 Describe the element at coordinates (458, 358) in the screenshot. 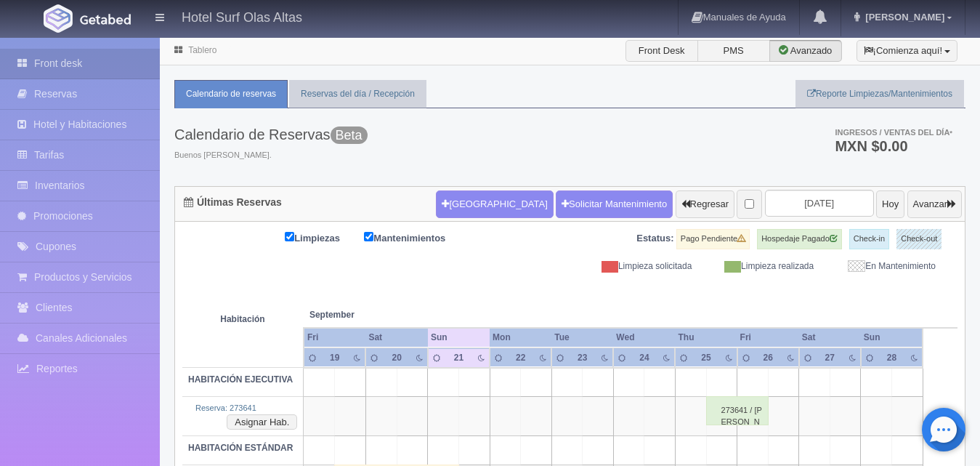

I see `div: 21` at that location.